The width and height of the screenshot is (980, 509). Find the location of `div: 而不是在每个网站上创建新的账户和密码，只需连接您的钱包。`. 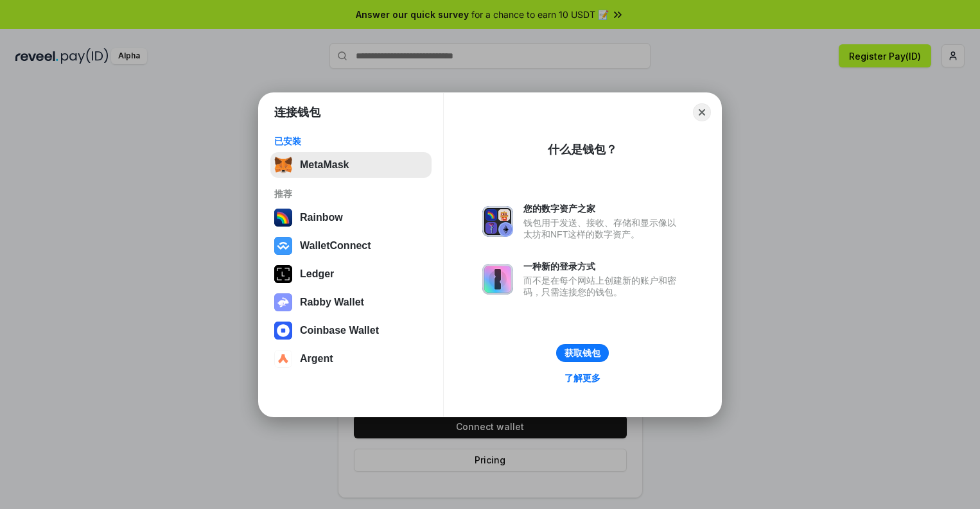

div: 而不是在每个网站上创建新的账户和密码，只需连接您的钱包。 is located at coordinates (603, 286).